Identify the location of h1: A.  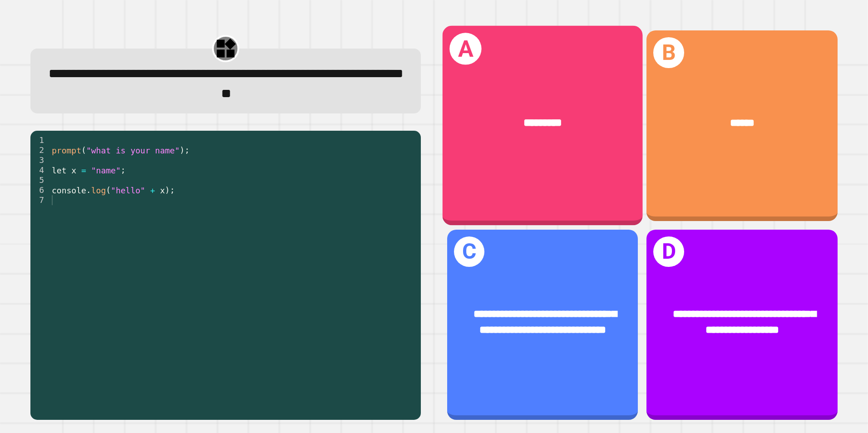
(465, 49).